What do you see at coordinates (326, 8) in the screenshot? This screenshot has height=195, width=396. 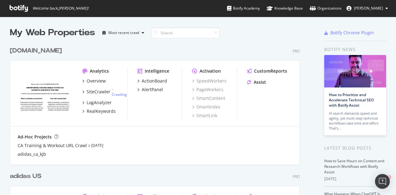 I see `div: Organizations` at bounding box center [326, 8].